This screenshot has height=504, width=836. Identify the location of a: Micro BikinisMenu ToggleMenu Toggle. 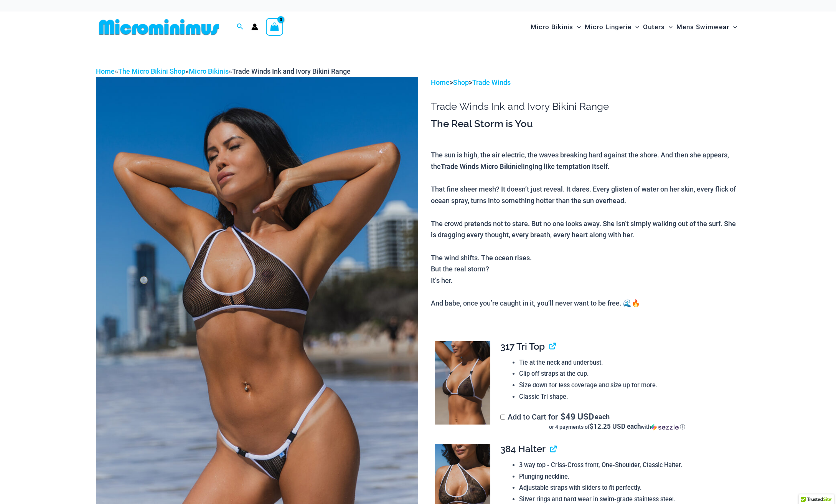
(555, 27).